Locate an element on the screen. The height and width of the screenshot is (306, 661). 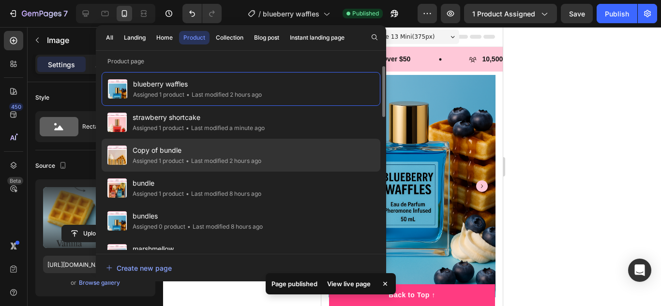
span: iPhone 13 Mini ( 375 px) is located at coordinates (81, 10).